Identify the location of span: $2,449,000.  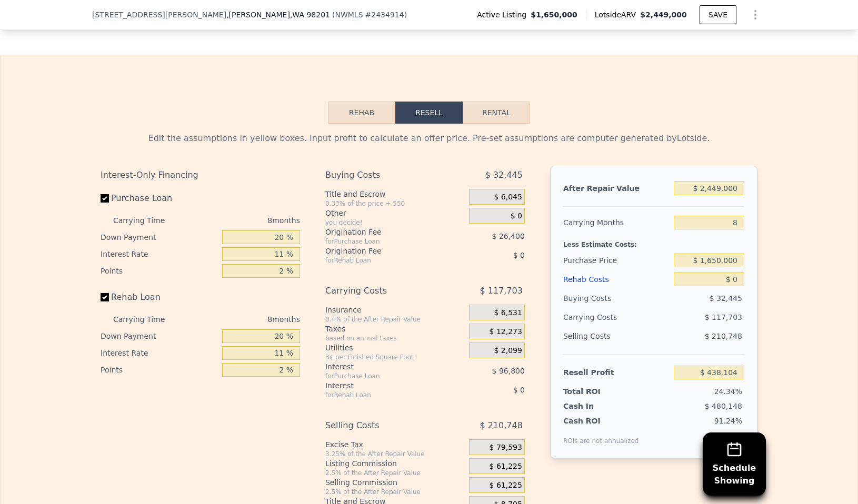
(663, 14).